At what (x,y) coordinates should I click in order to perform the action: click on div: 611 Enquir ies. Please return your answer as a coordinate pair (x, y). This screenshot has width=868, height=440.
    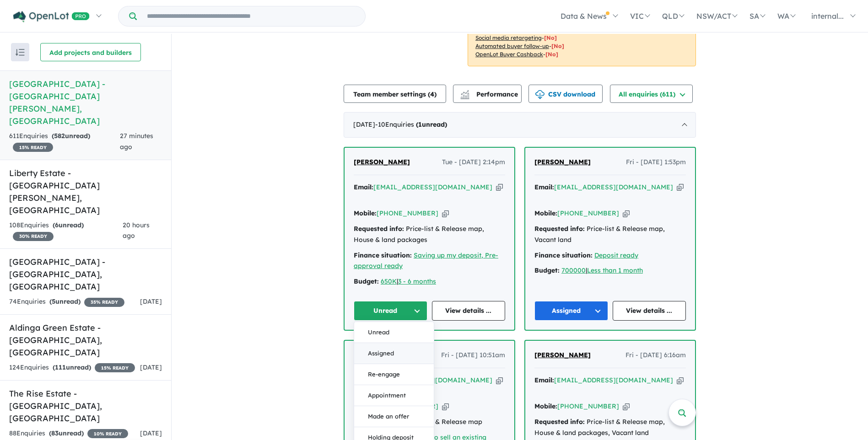
    Looking at the image, I should click on (65, 142).